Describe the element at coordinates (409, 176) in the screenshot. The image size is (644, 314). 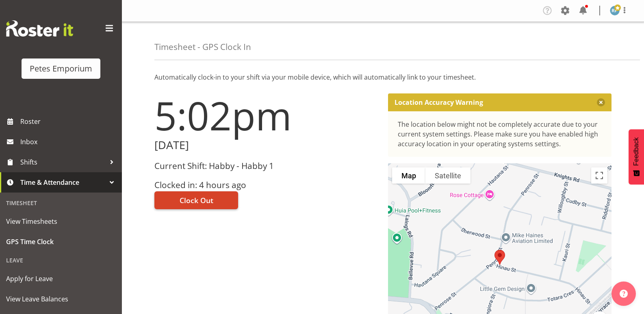
I see `button: Show street map` at that location.